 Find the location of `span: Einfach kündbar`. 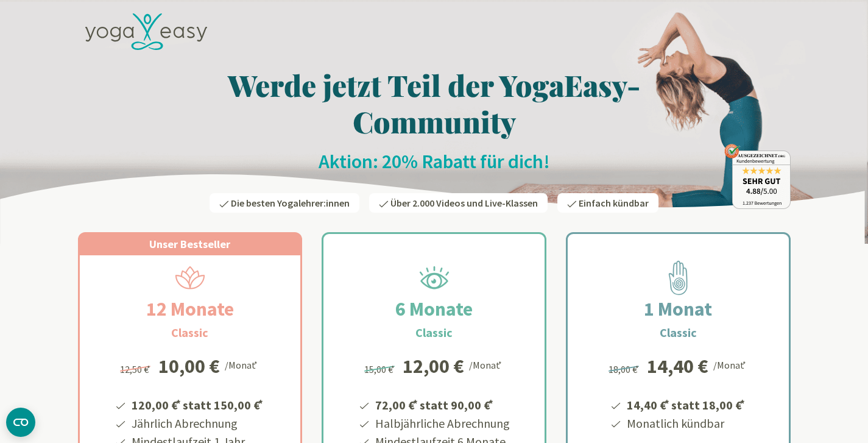

span: Einfach kündbar is located at coordinates (614, 203).